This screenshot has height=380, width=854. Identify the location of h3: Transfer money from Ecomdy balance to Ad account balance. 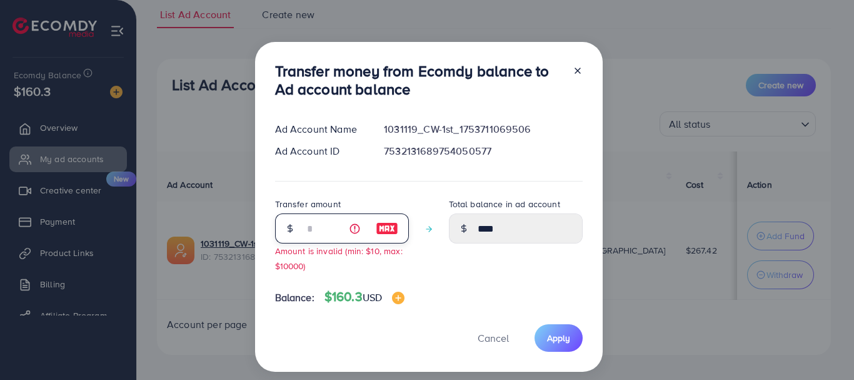
(419, 80).